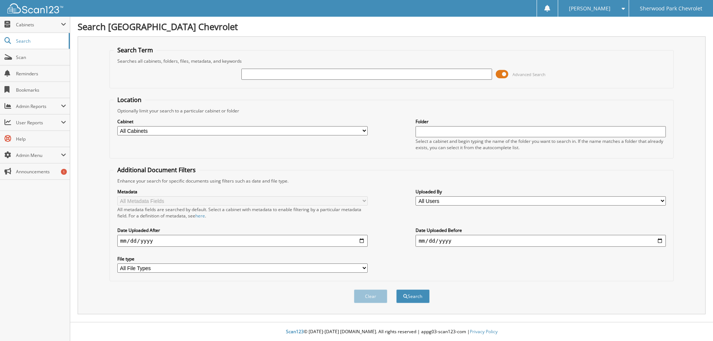  What do you see at coordinates (243, 192) in the screenshot?
I see `label: Metadata` at bounding box center [243, 192].